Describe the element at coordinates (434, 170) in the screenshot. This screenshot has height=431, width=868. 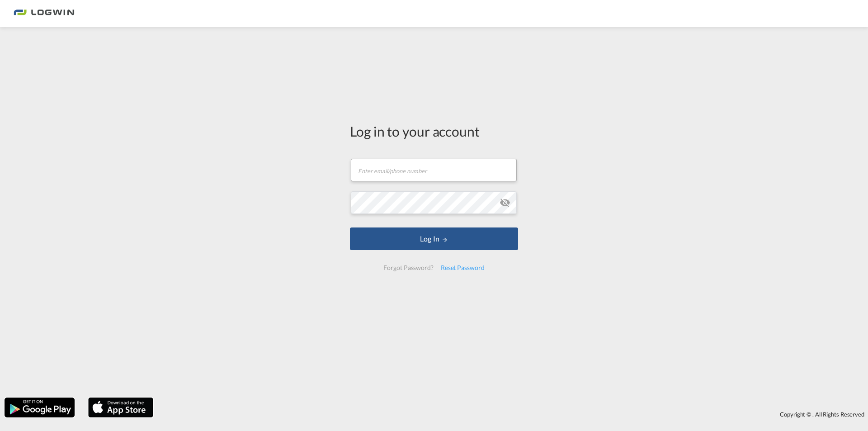
I see `input: Enter email/phone number` at that location.